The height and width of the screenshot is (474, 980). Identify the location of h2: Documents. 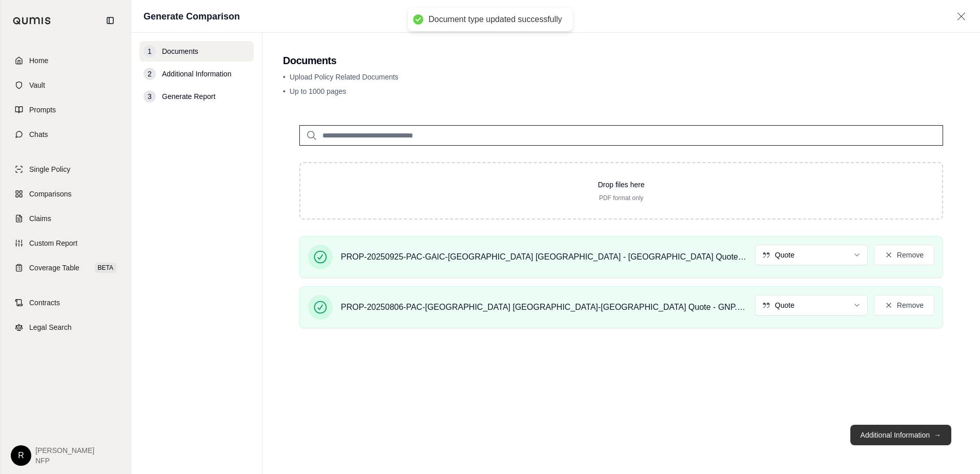
(621, 60).